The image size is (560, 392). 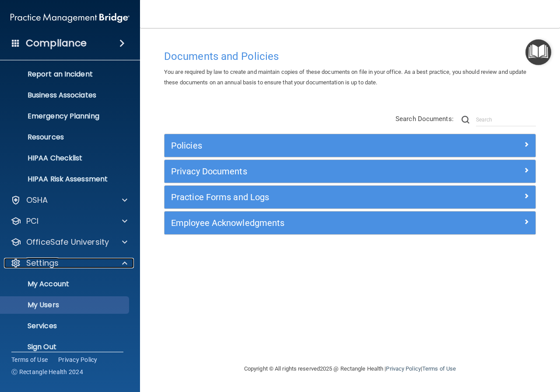 I want to click on button: Open Resource Center, so click(x=539, y=52).